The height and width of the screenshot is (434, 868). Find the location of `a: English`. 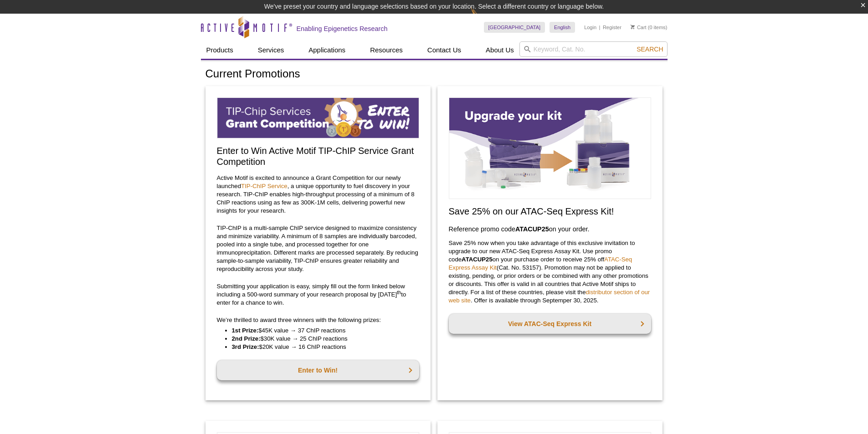

a: English is located at coordinates (562, 27).